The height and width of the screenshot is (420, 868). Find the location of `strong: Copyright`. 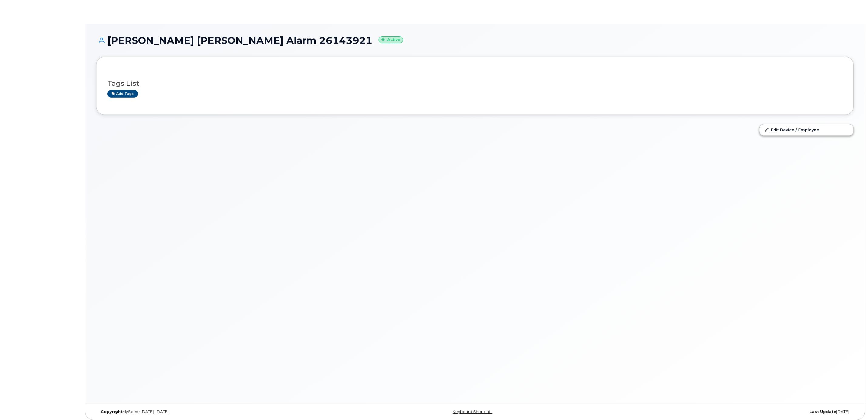

strong: Copyright is located at coordinates (111, 411).